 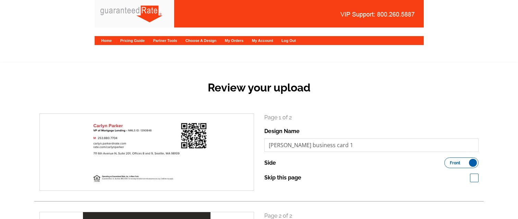 What do you see at coordinates (263, 40) in the screenshot?
I see `a: My Account` at bounding box center [263, 40].